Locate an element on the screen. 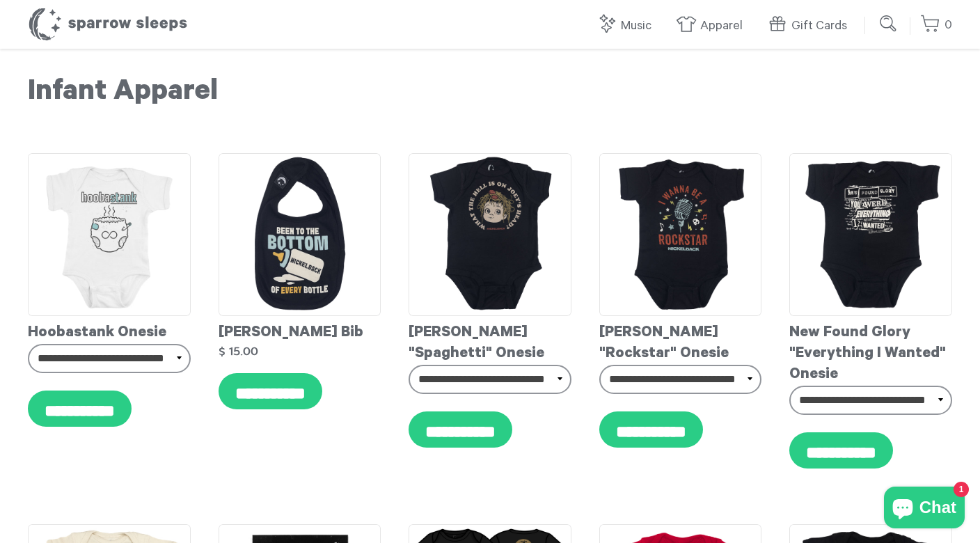  a: 0 is located at coordinates (936, 25).